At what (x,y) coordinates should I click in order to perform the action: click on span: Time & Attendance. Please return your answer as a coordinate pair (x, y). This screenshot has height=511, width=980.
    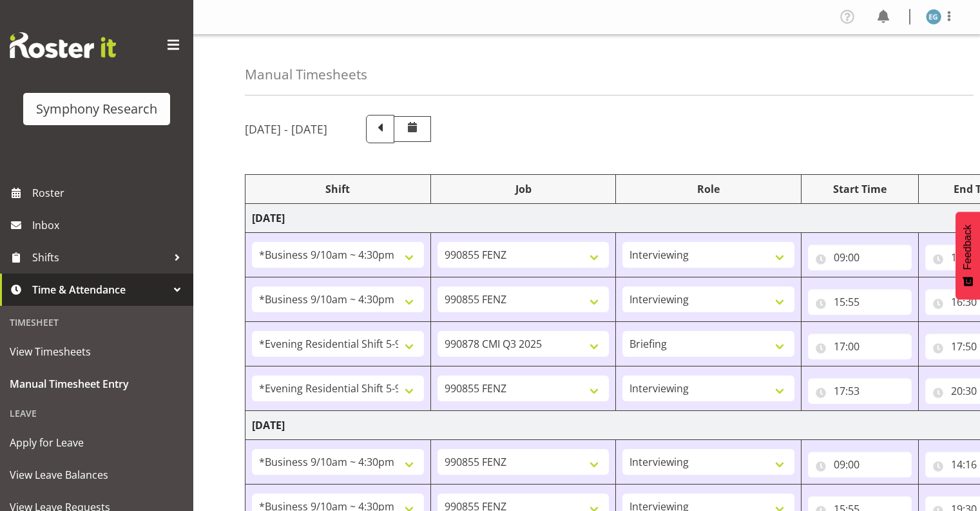
    Looking at the image, I should click on (100, 290).